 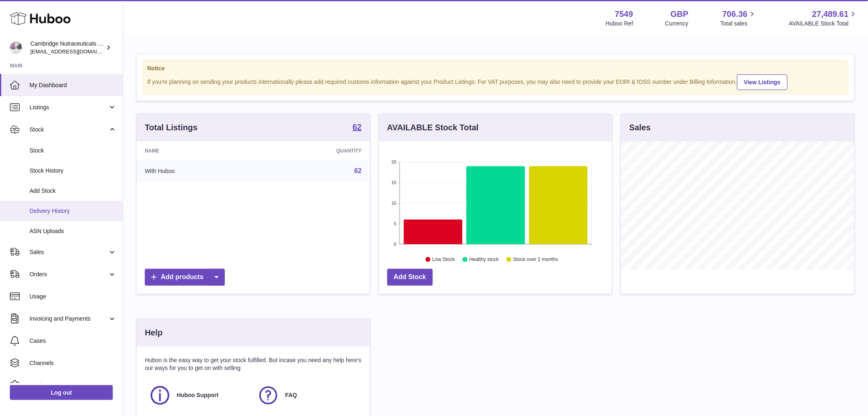 What do you see at coordinates (73, 231) in the screenshot?
I see `span: ASN Uploads` at bounding box center [73, 231].